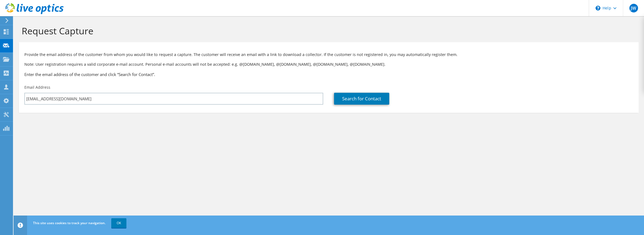 The image size is (644, 235). I want to click on a: Search for Contact, so click(361, 99).